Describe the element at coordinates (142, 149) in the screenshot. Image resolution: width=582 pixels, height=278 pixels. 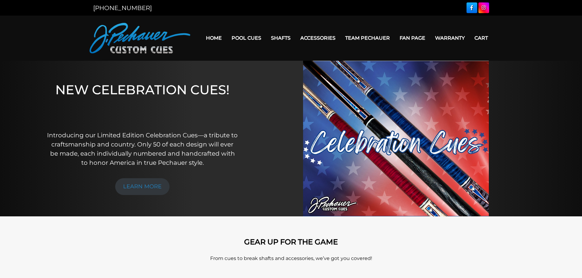
I see `p: Introducing our Limited Edition Celebration Cues—a tribute to craftsmanship and country. Only 50 ...` at that location.